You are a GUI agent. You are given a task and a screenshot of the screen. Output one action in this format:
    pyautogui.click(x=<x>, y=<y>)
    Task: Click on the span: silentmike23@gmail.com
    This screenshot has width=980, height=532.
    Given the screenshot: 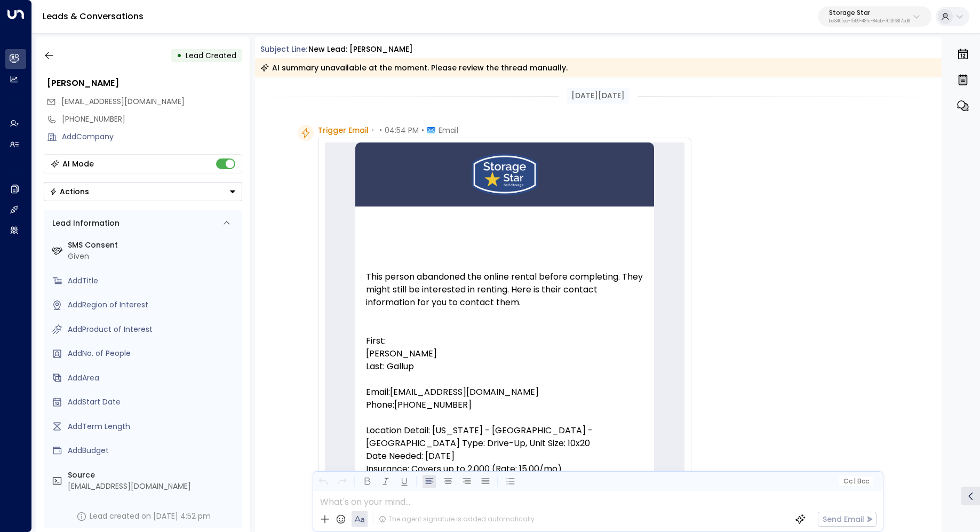 What is the action you would take?
    pyautogui.click(x=122, y=101)
    